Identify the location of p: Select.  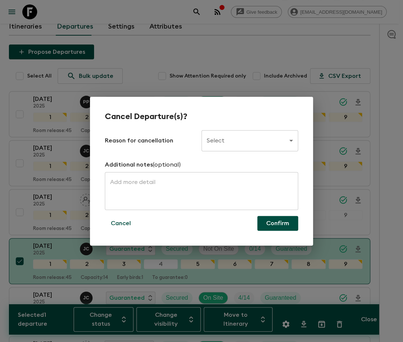
(246, 141).